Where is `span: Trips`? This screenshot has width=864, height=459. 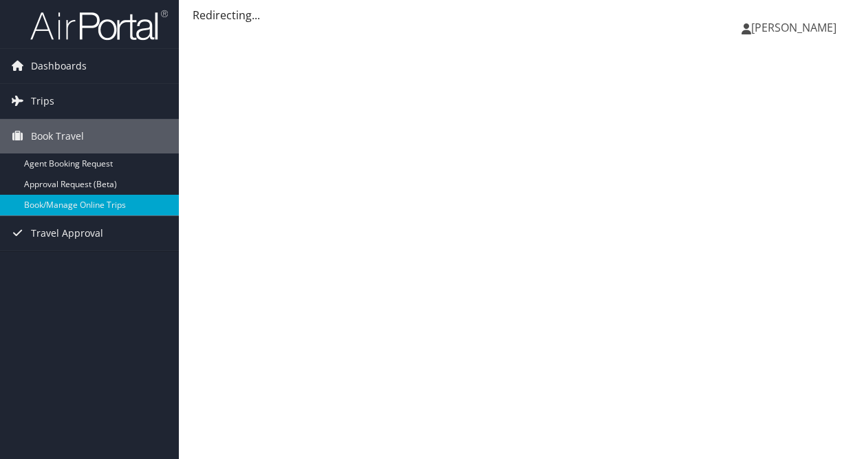
span: Trips is located at coordinates (43, 101).